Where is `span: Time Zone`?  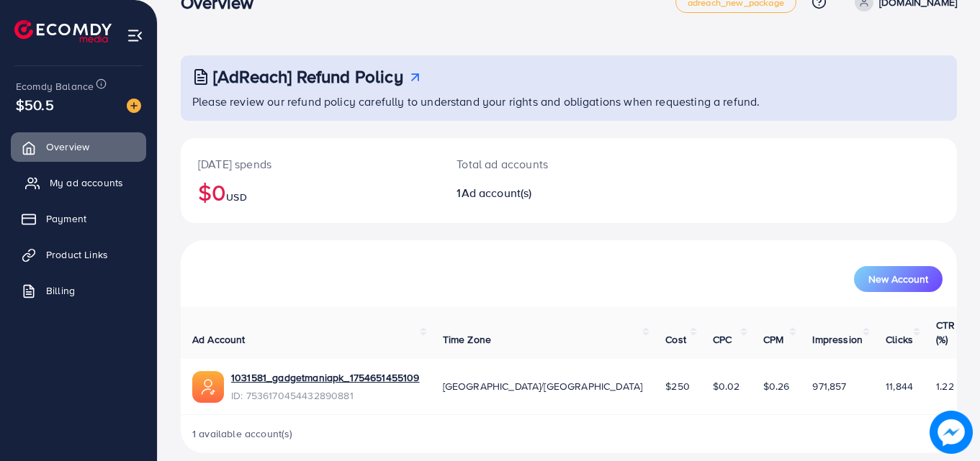
span: Time Zone is located at coordinates (466, 340).